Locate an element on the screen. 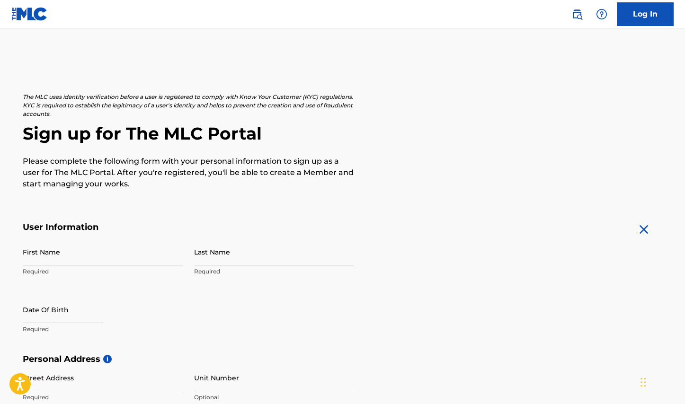 The width and height of the screenshot is (685, 404). div: Drag is located at coordinates (644, 383).